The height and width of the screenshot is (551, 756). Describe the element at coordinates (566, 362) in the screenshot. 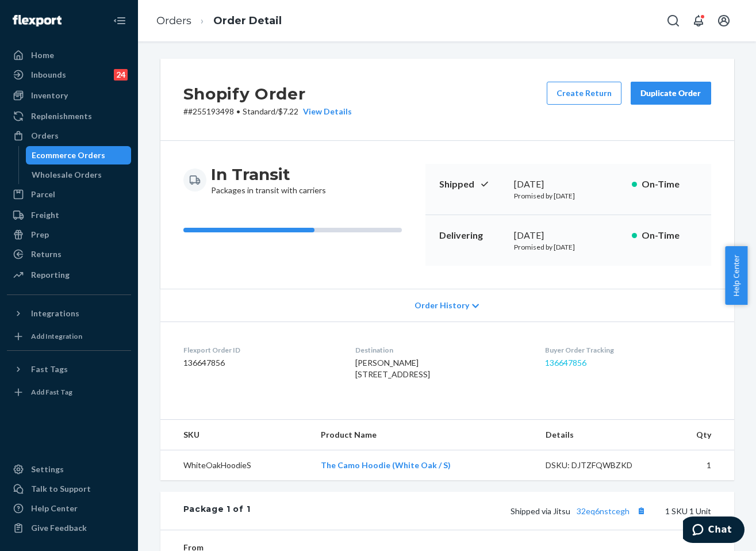

I see `a: 136647856` at that location.